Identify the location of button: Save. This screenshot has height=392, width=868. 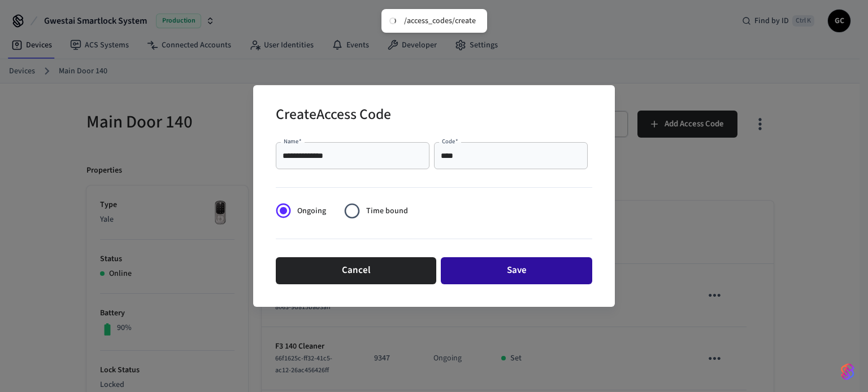
(516, 271).